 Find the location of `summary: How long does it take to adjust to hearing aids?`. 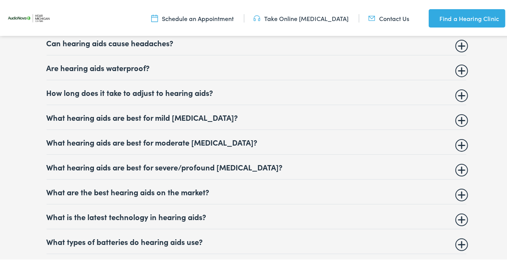

summary: How long does it take to adjust to hearing aids? is located at coordinates (256, 91).